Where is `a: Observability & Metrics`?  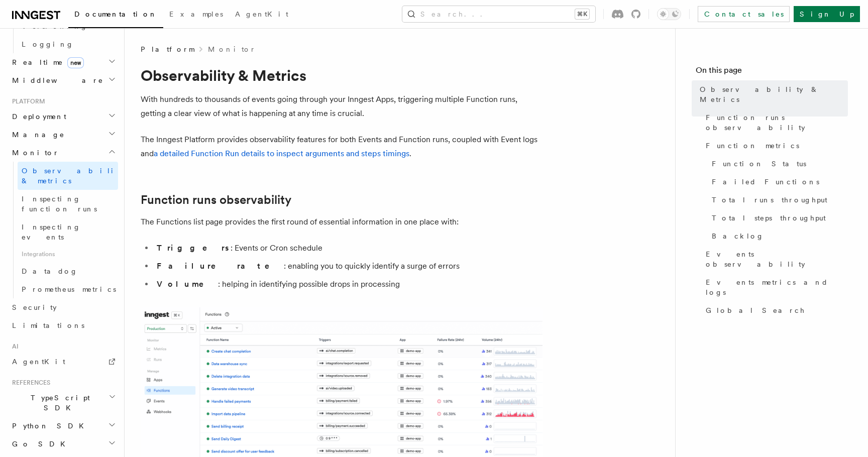
a: Observability & Metrics is located at coordinates (772, 94).